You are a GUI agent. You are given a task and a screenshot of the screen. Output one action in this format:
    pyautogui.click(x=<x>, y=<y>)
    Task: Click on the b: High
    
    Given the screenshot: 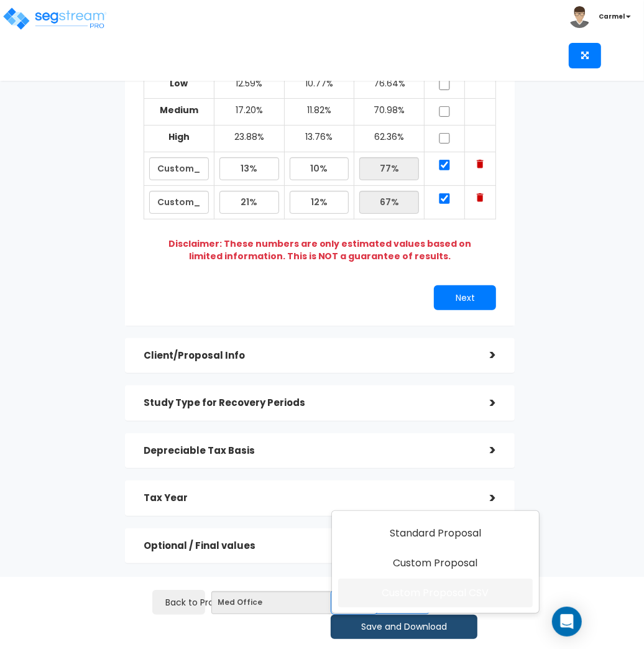 What is the action you would take?
    pyautogui.click(x=179, y=137)
    